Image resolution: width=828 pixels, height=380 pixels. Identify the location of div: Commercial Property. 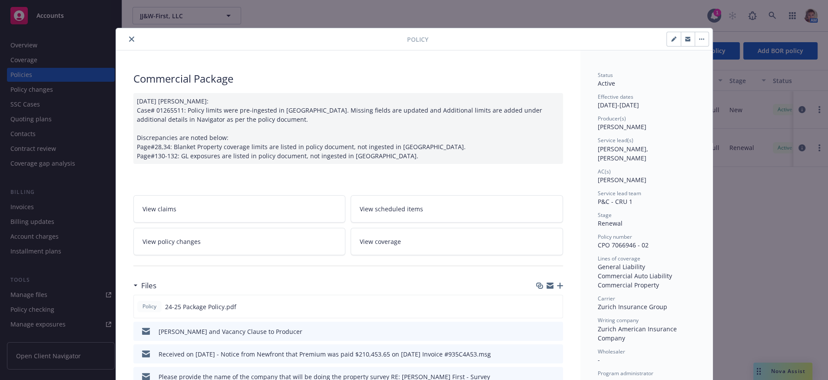
(647, 285).